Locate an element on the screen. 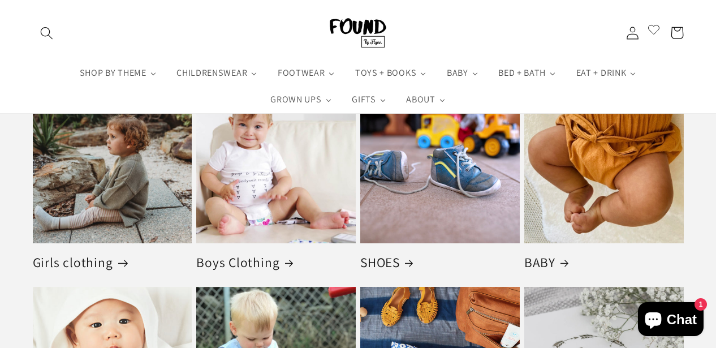 The width and height of the screenshot is (716, 348). a: Boys Clothing is located at coordinates (276, 263).